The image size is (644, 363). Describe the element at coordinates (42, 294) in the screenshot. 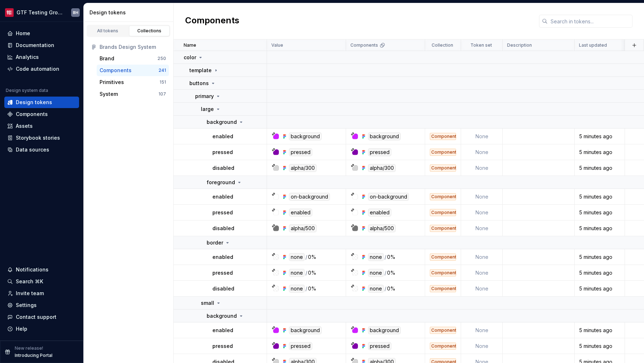

I see `a: Invite team` at that location.